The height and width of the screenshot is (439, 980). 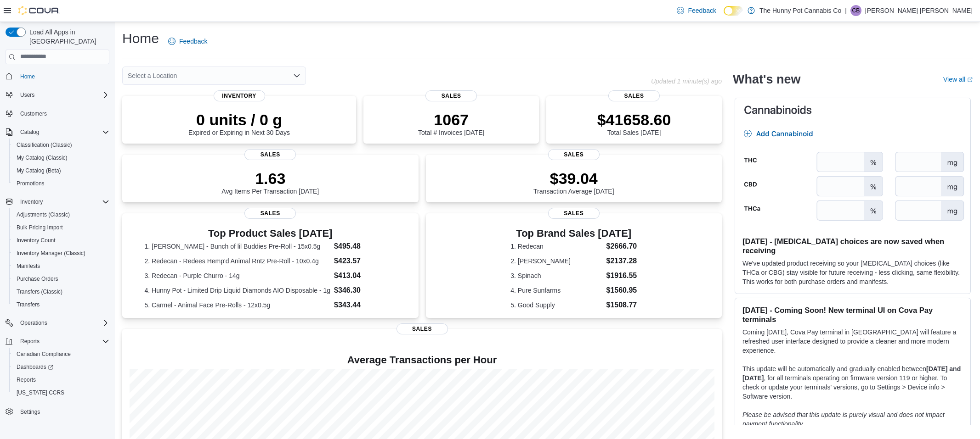 What do you see at coordinates (26, 380) in the screenshot?
I see `a: Reports` at bounding box center [26, 380].